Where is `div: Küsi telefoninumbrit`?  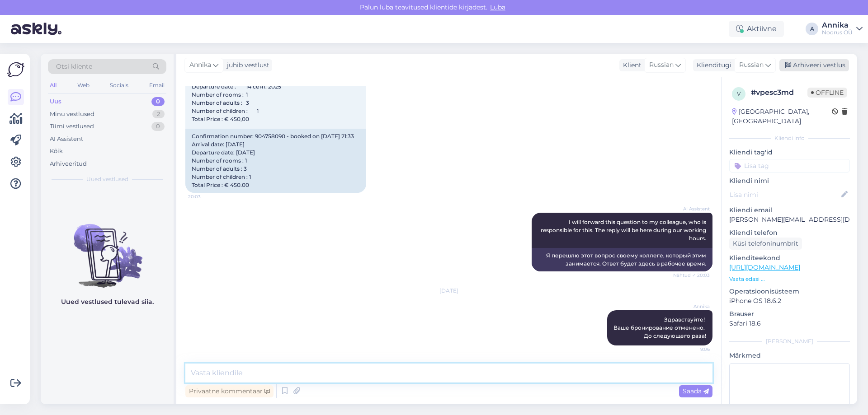 div: Küsi telefoninumbrit is located at coordinates (766, 243).